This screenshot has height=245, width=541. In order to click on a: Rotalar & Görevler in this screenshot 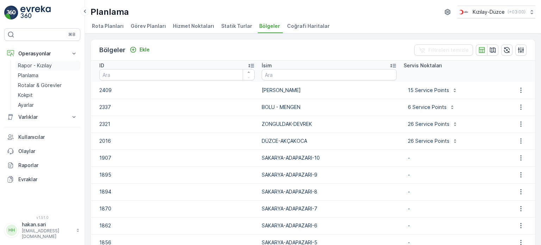, I will do `click(48, 85)`.